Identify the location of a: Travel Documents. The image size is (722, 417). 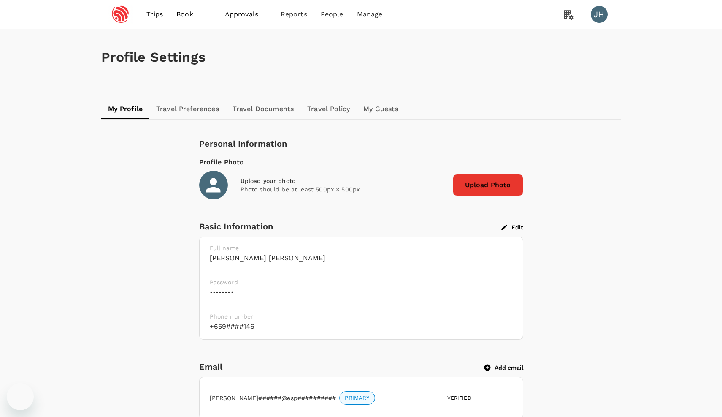
(263, 109).